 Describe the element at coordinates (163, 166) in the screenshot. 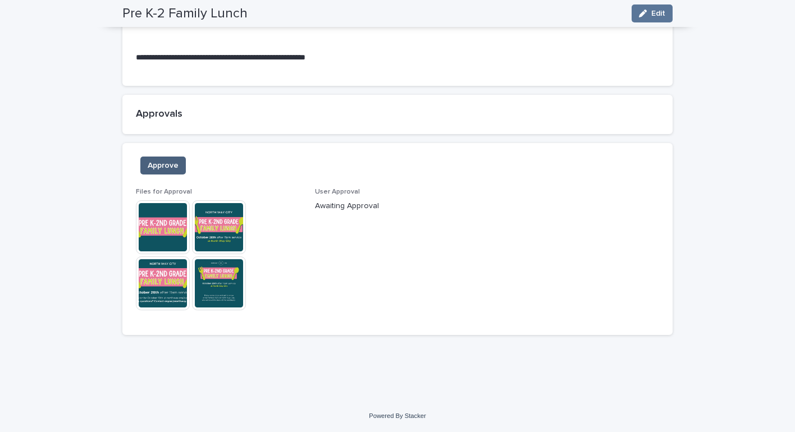

I see `span: Approve` at that location.